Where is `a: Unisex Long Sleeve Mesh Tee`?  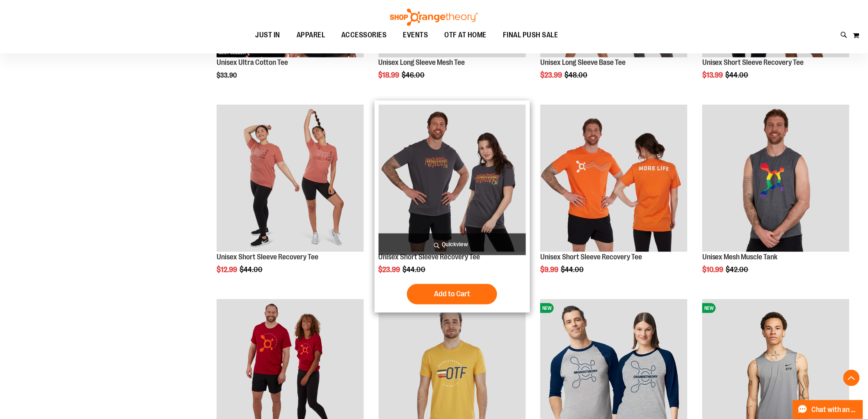
a: Unisex Long Sleeve Mesh Tee is located at coordinates (422, 62).